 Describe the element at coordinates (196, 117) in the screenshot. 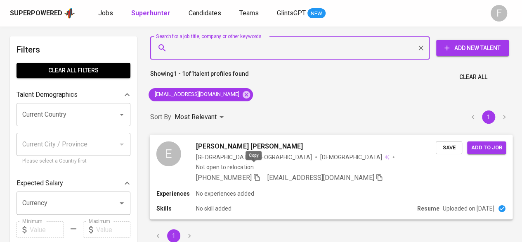

I see `p: Most Relevant` at that location.